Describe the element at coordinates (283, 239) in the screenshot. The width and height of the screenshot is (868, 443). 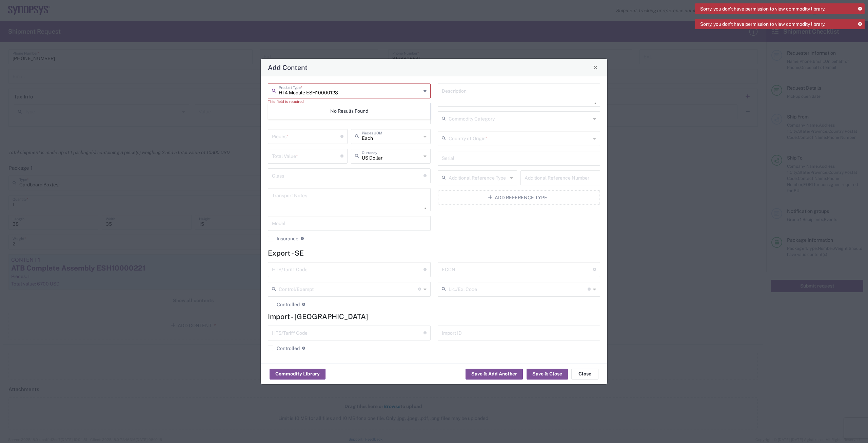
I see `label: Insurance` at that location.